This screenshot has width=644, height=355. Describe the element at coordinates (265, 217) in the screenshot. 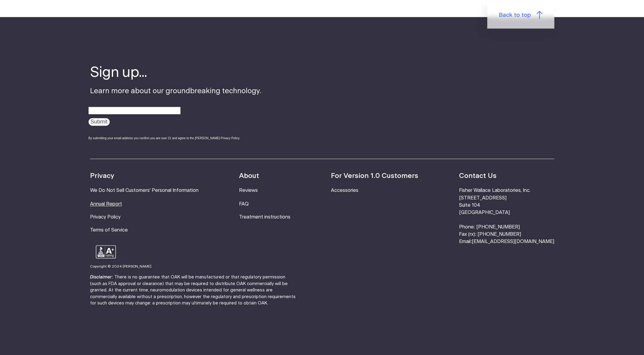

I see `a: Treatment instructions` at that location.